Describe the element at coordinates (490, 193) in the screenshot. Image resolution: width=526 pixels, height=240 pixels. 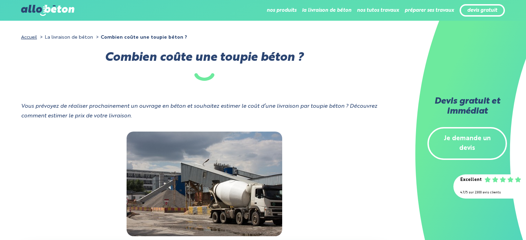
I see `div: 4.7/5 sur 2300 avis clients` at that location.